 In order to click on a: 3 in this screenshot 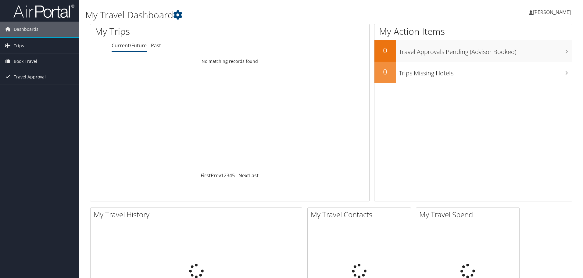, I will do `click(228, 175)`.